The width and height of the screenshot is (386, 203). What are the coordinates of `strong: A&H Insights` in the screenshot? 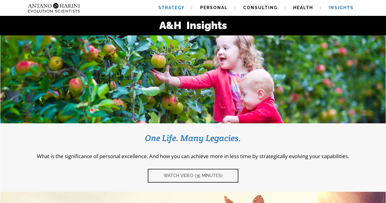 It's located at (193, 25).